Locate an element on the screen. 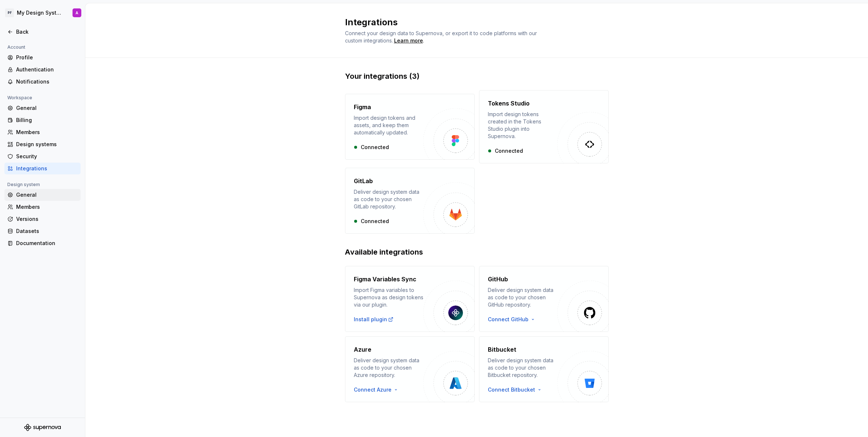 The width and height of the screenshot is (868, 437). div: Datasets is located at coordinates (47, 231).